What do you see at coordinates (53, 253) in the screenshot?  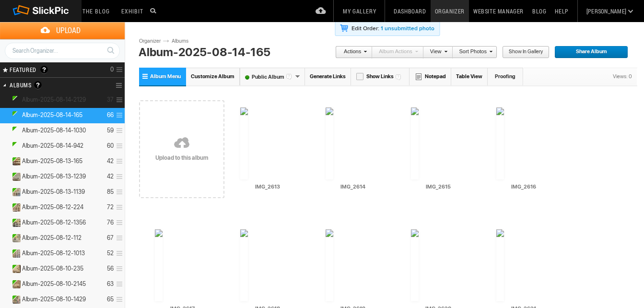 I see `span: Album-2025-08-12-1013` at bounding box center [53, 253].